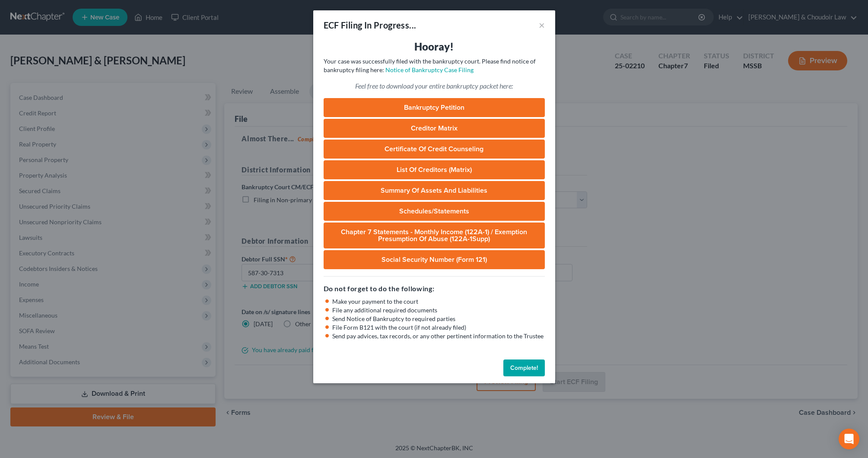  I want to click on span: Your case was successfully filed with the bankruptcy court. Please find notice of bankruptcy fili..., so click(429, 65).